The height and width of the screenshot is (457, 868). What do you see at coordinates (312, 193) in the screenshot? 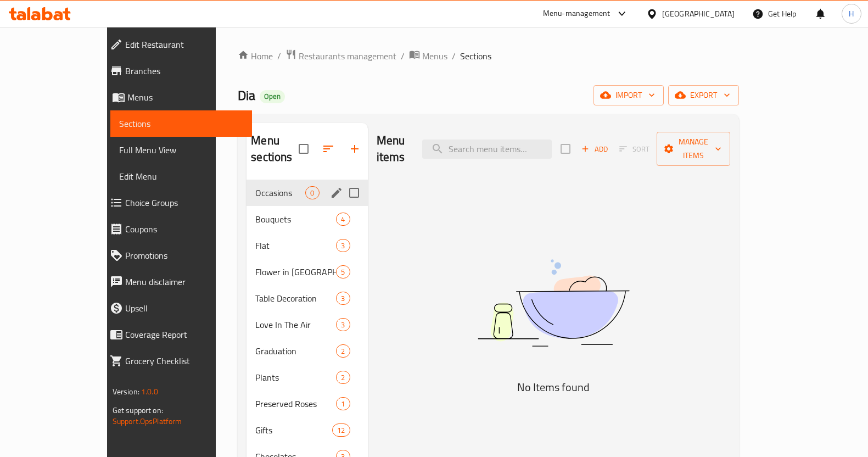
I see `span: 0` at bounding box center [312, 193].